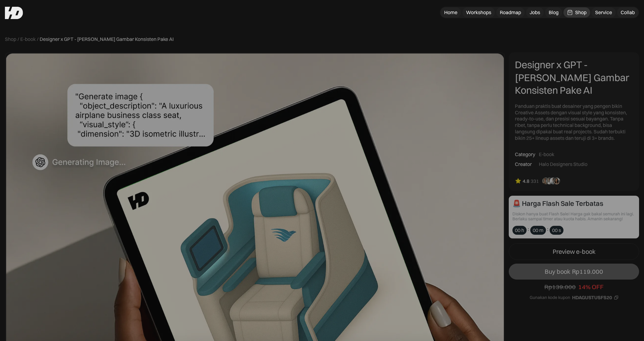  I want to click on div: Collab, so click(628, 12).